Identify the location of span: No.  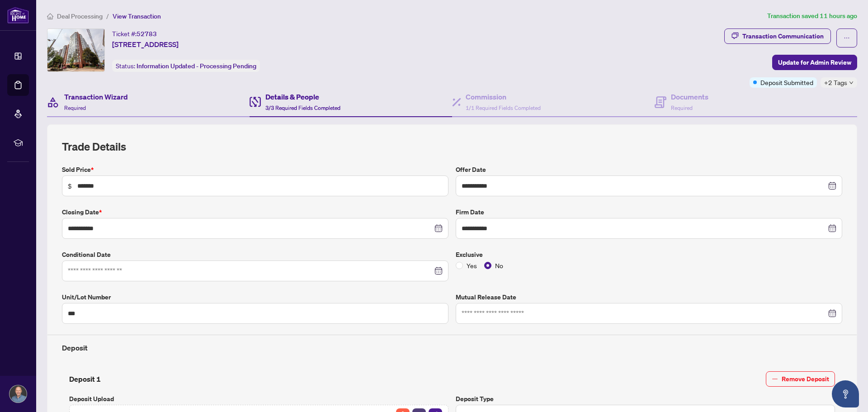
(499, 265).